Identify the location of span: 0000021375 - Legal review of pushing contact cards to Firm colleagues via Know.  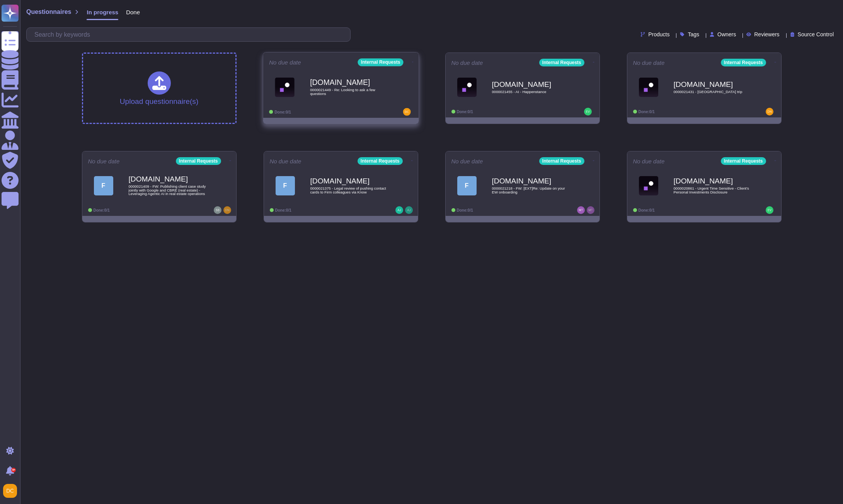
(349, 190).